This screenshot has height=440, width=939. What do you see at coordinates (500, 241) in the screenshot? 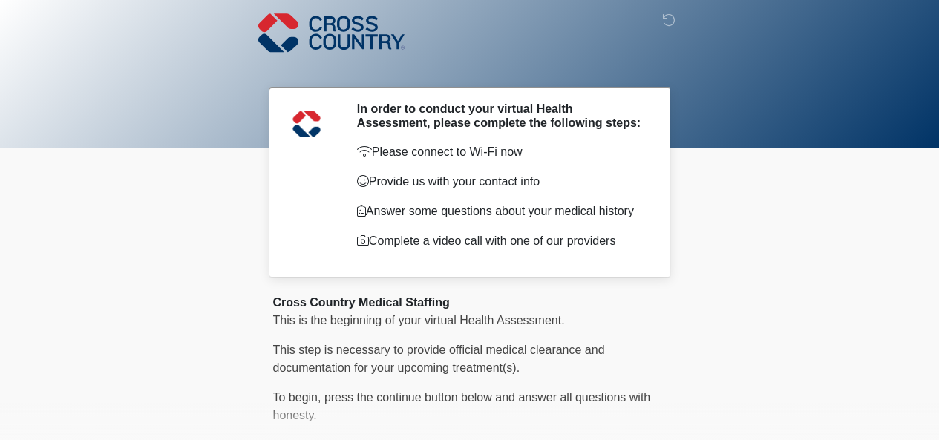
I see `p: Complete a video call with one of our providers` at bounding box center [500, 241].